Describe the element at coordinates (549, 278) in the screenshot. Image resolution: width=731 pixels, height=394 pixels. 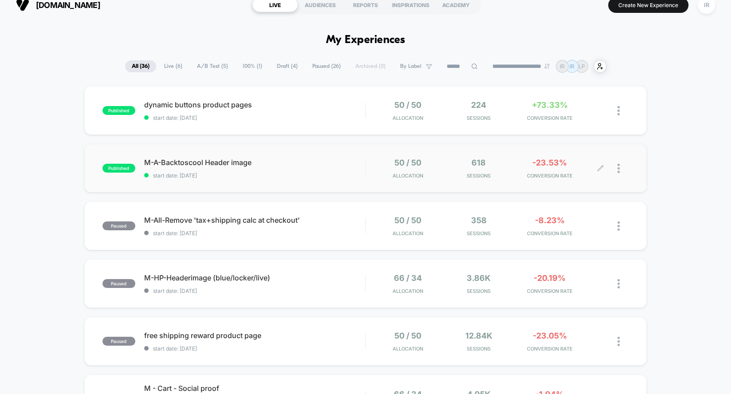
I see `span: -20.19%` at that location.